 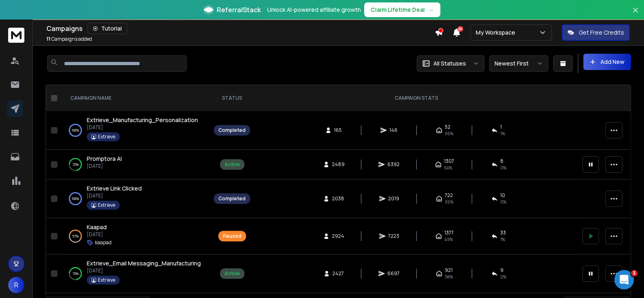 I want to click on div: Paused, so click(x=232, y=236).